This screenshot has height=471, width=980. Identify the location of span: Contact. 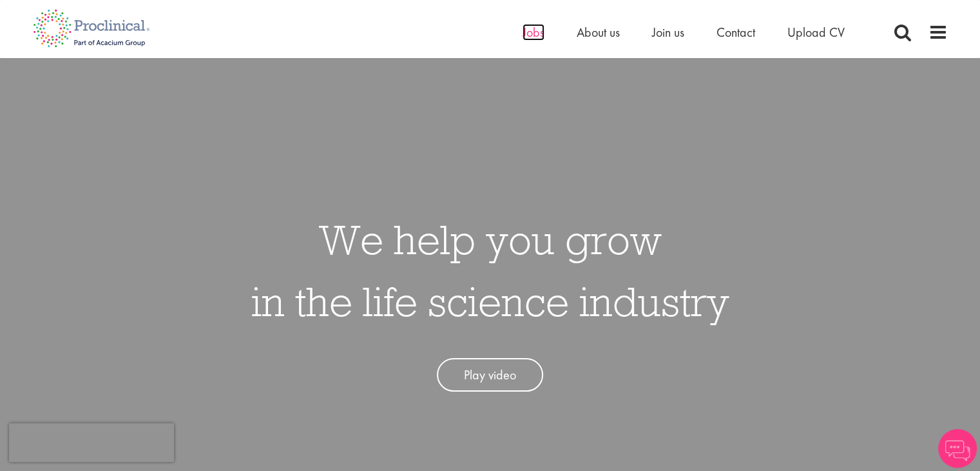
(736, 32).